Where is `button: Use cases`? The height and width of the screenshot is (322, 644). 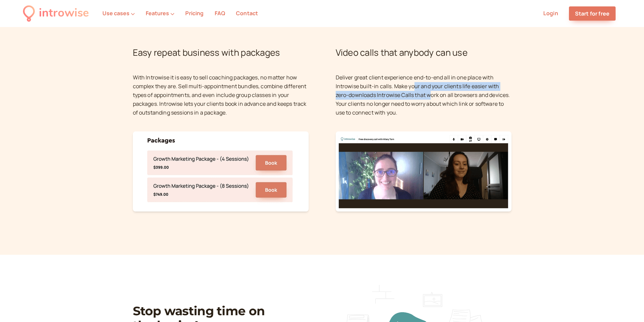
button: Use cases is located at coordinates (119, 13).